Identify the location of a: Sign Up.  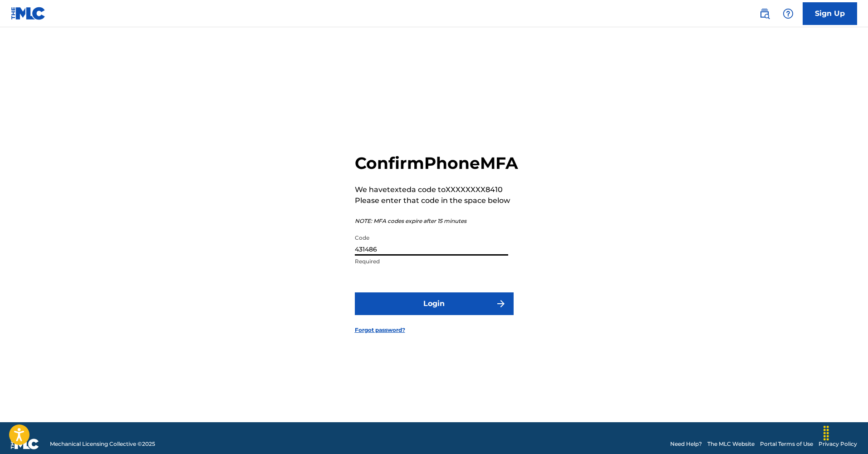
(830, 14).